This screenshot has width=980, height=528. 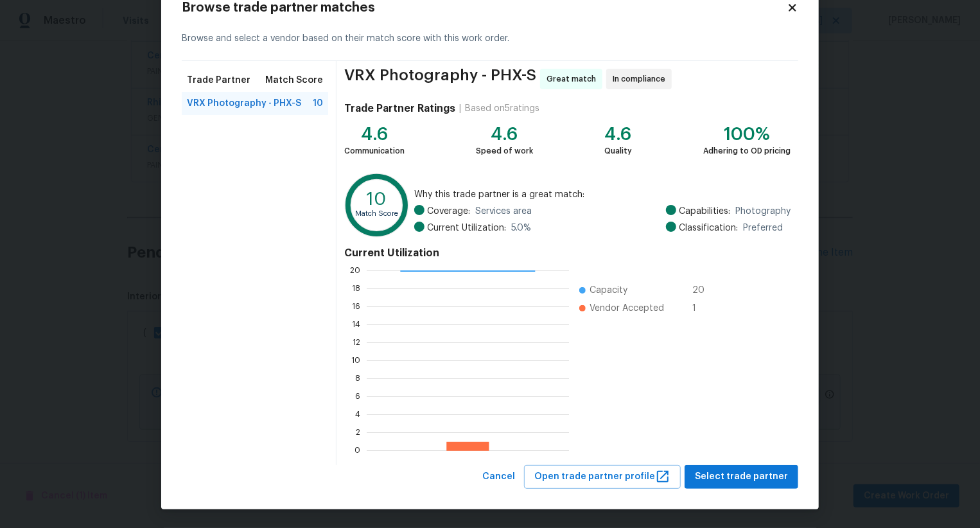 I want to click on text: 14, so click(x=356, y=325).